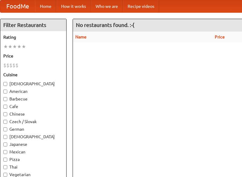 Image resolution: width=242 pixels, height=177 pixels. I want to click on label: Chinese, so click(33, 114).